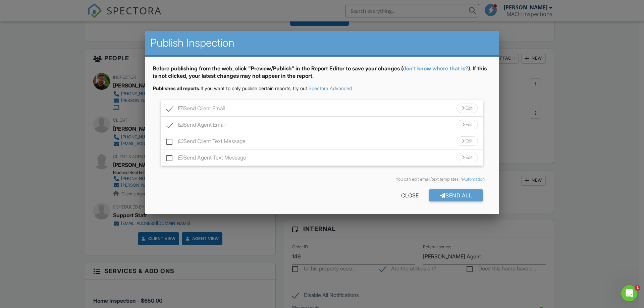  What do you see at coordinates (322, 75) in the screenshot?
I see `div: Before publishing from the web, click "Preview/Publish" in the Report Editor to save your changes...` at bounding box center [322, 75].